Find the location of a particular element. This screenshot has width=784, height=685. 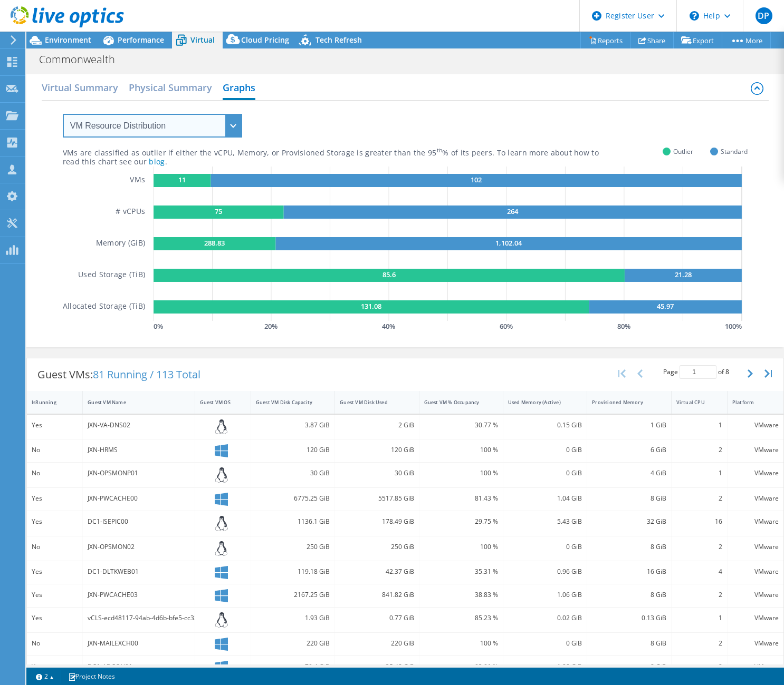

h5: Memory (GiB) is located at coordinates (120, 244).